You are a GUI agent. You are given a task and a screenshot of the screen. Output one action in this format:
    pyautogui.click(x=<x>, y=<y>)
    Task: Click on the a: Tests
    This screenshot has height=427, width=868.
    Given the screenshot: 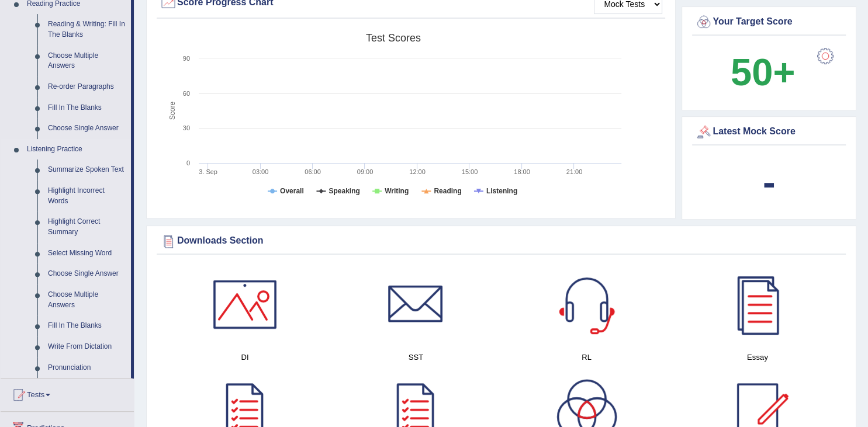 What is the action you would take?
    pyautogui.click(x=67, y=393)
    